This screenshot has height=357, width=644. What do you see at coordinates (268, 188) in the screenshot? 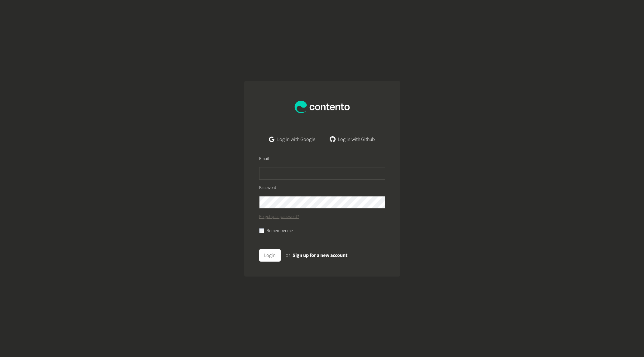
I see `label: Password` at bounding box center [268, 188].